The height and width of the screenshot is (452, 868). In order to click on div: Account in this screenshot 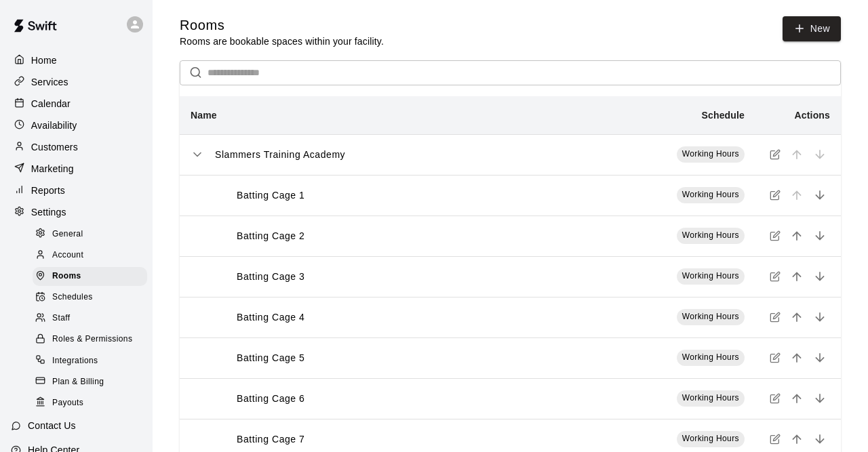, I will do `click(90, 255)`.